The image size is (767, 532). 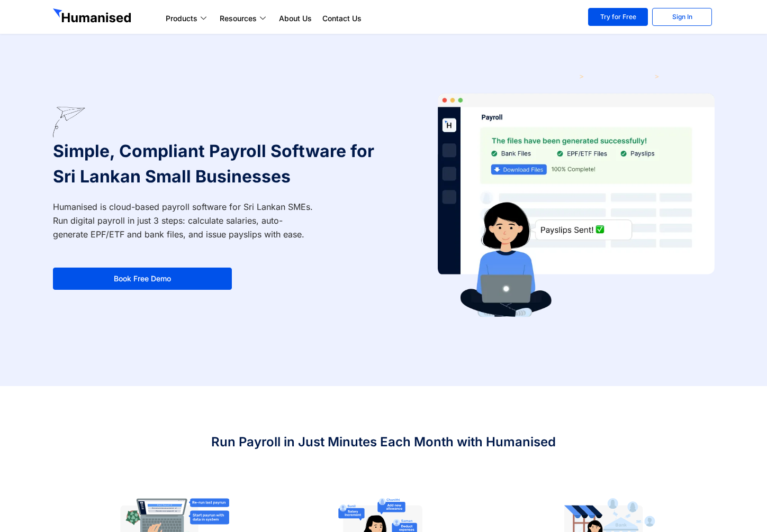 I want to click on a: Book Free Demo, so click(x=143, y=279).